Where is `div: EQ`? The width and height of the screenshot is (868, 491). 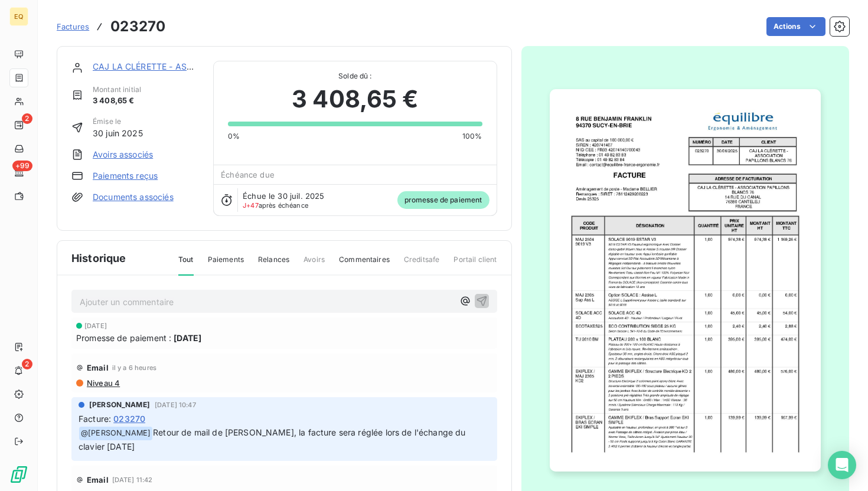
div: EQ is located at coordinates (19, 17).